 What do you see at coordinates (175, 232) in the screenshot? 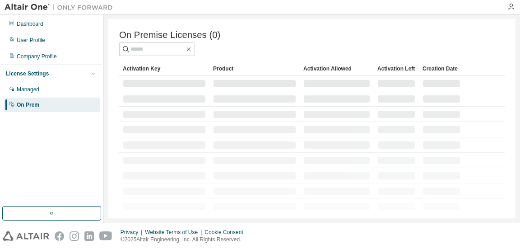
I see `div: Website Terms of Use` at bounding box center [175, 232].